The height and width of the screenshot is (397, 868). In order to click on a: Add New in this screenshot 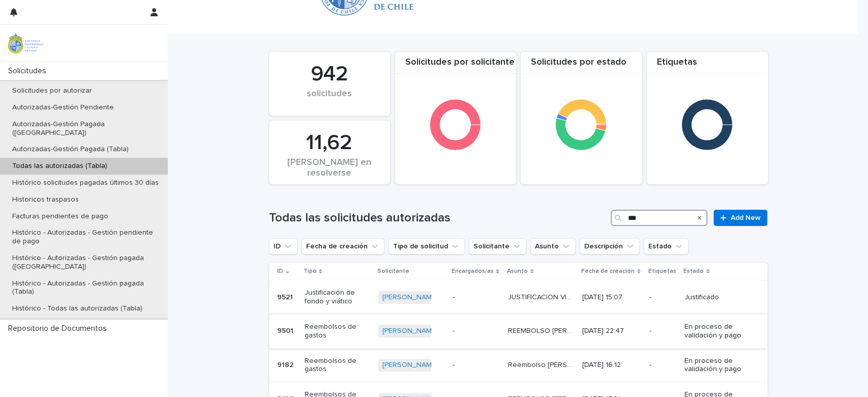, I will do `click(740, 218)`.